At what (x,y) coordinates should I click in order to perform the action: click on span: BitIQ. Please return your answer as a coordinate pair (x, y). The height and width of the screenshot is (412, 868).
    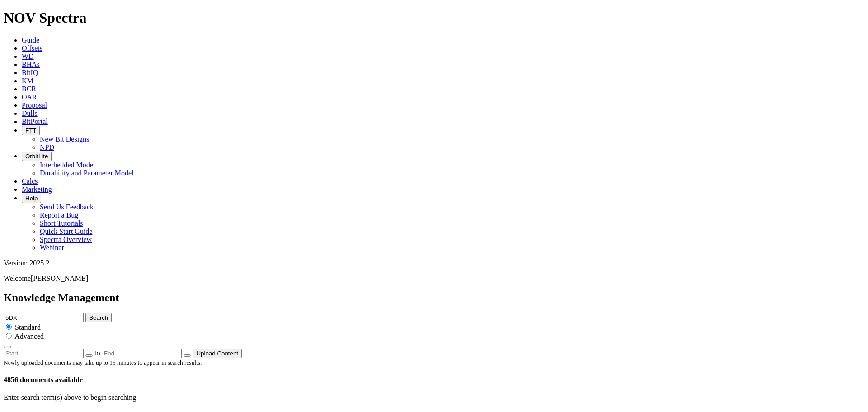
    Looking at the image, I should click on (30, 72).